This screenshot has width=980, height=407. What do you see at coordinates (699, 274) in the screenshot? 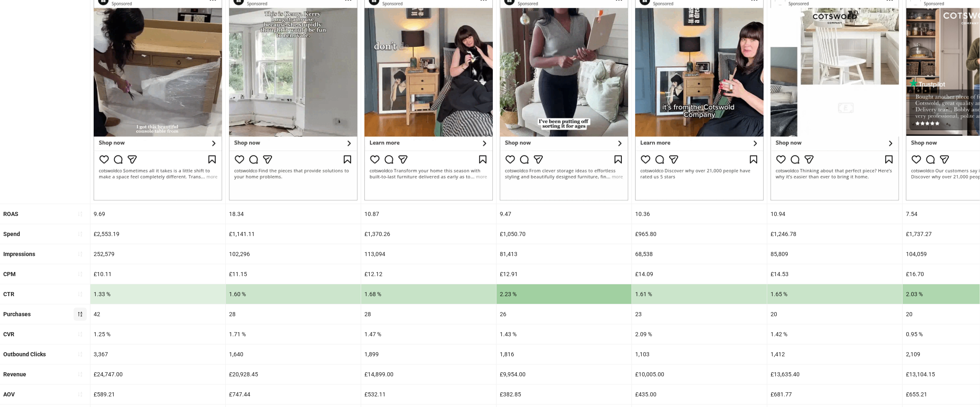
I see `div: £14.09` at bounding box center [699, 274].